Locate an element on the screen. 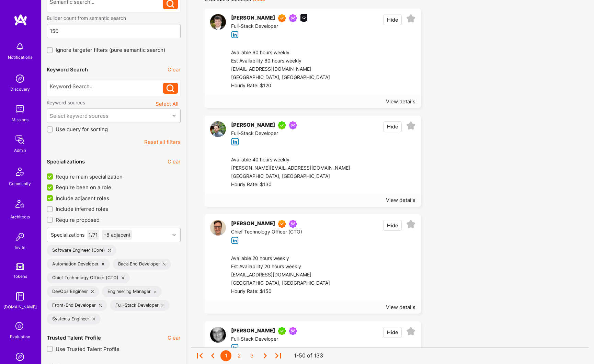  img: discovery is located at coordinates (20, 79).